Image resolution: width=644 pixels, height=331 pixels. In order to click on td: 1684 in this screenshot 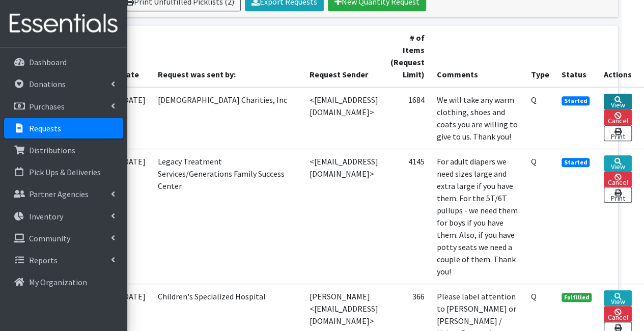, I will do `click(408, 118)`.